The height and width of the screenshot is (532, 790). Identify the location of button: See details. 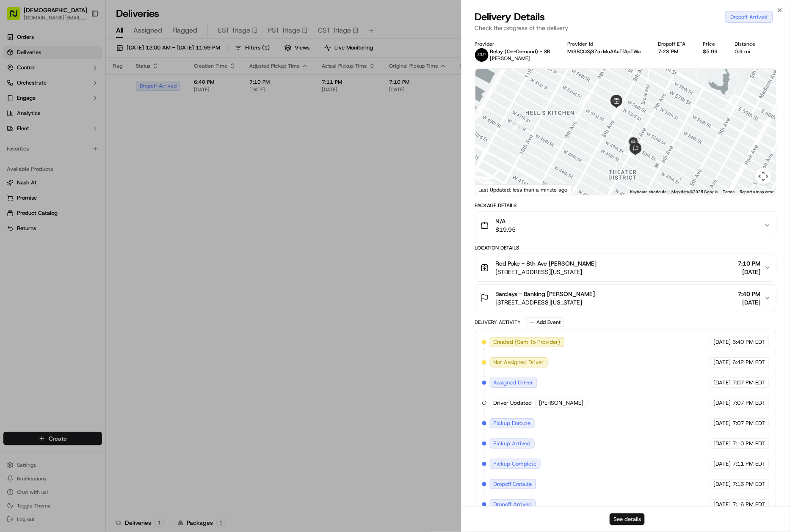
(627, 520).